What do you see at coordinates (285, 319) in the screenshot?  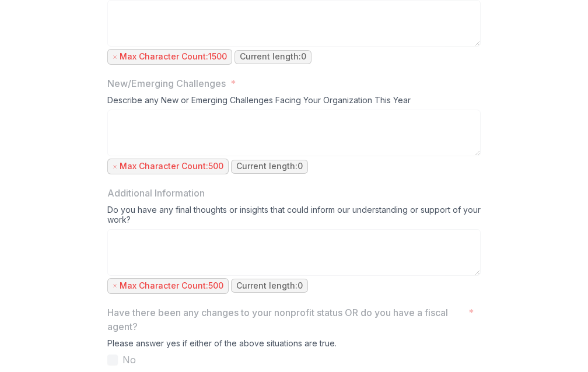 I see `p: Have there been any changes to your nonprofit status OR do you have a fiscal agent?` at bounding box center [285, 319].